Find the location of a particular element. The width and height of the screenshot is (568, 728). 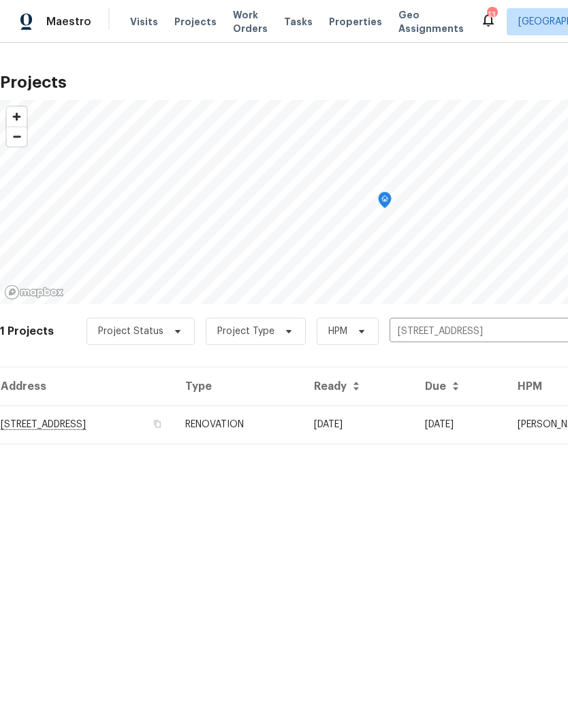

td: RENOVATION is located at coordinates (238, 425).